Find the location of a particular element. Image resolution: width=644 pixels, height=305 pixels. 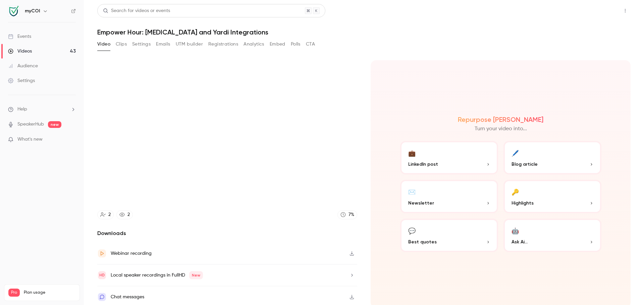

button: Polls is located at coordinates (296, 44).